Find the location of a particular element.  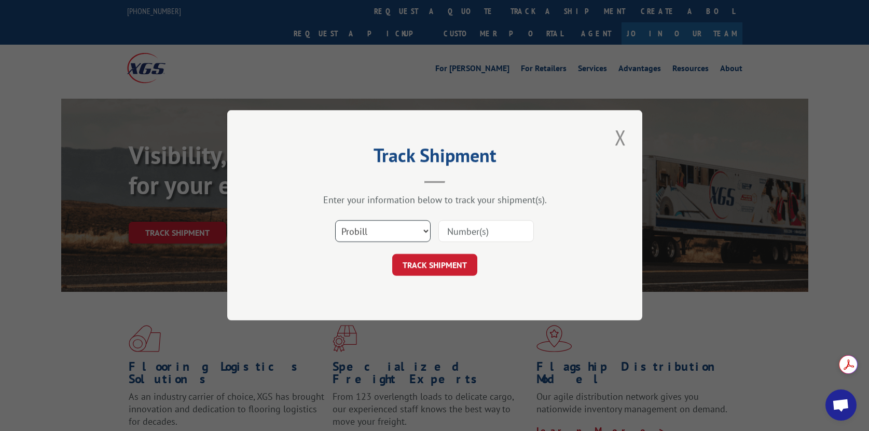

a: Open chat is located at coordinates (841, 405).